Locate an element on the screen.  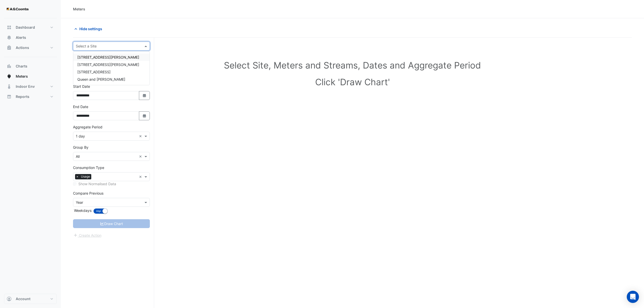
label: Group By is located at coordinates (81, 147).